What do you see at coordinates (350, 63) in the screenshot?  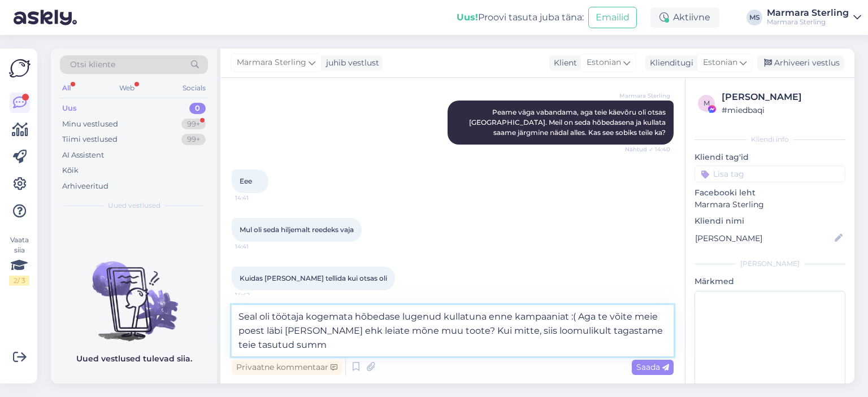 I see `div: juhib vestlust` at bounding box center [350, 63].